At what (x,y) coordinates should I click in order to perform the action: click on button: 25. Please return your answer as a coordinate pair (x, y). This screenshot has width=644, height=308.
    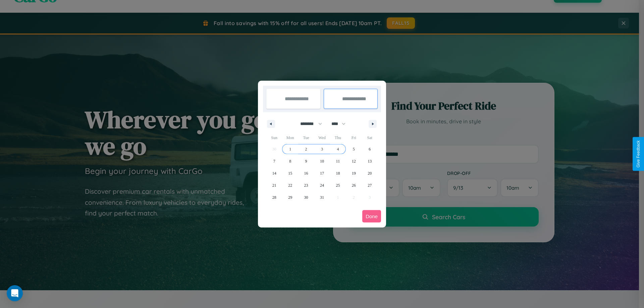
    Looking at the image, I should click on (338, 186).